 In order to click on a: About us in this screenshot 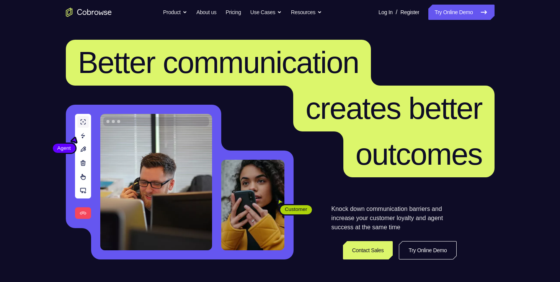, I will do `click(206, 12)`.